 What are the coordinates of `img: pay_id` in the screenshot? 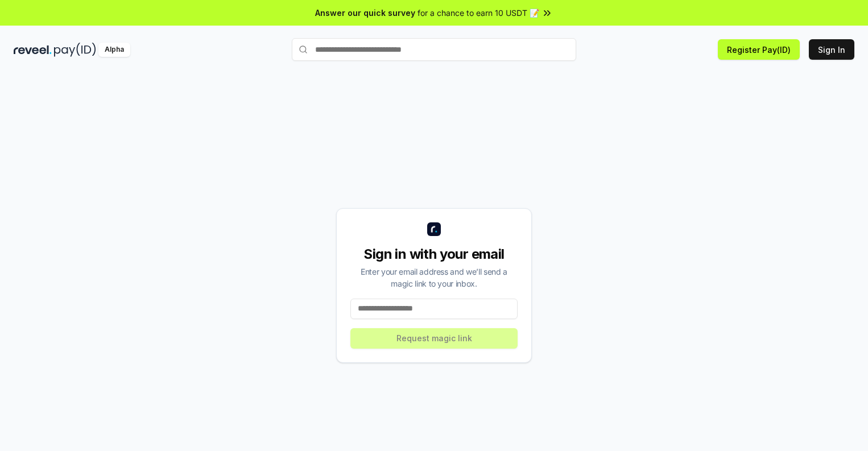 It's located at (75, 49).